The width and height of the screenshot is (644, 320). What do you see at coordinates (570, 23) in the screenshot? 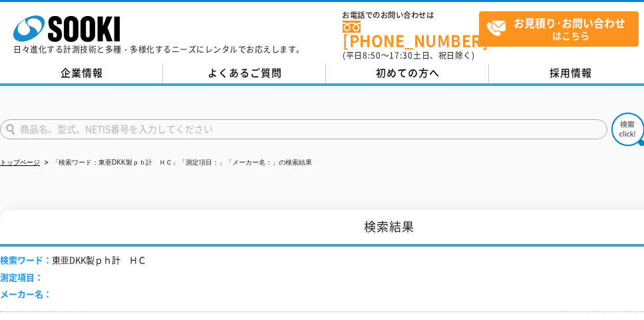
I see `strong: お見積り･お問い合わせ` at bounding box center [570, 23].